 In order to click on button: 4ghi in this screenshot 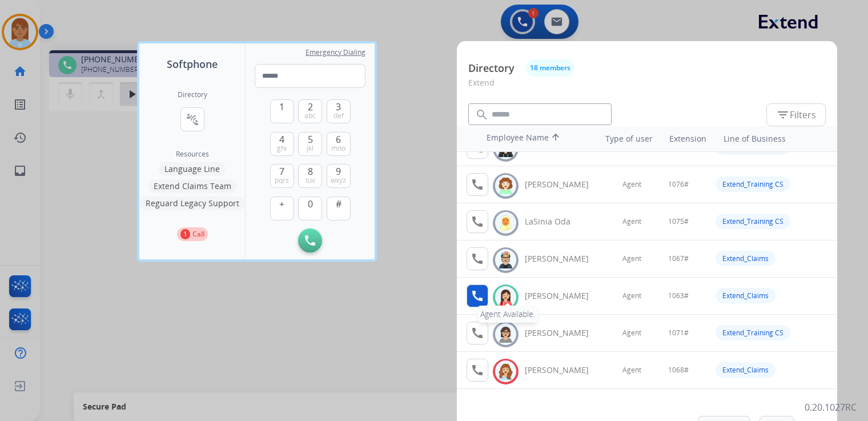, I will do `click(282, 144)`.